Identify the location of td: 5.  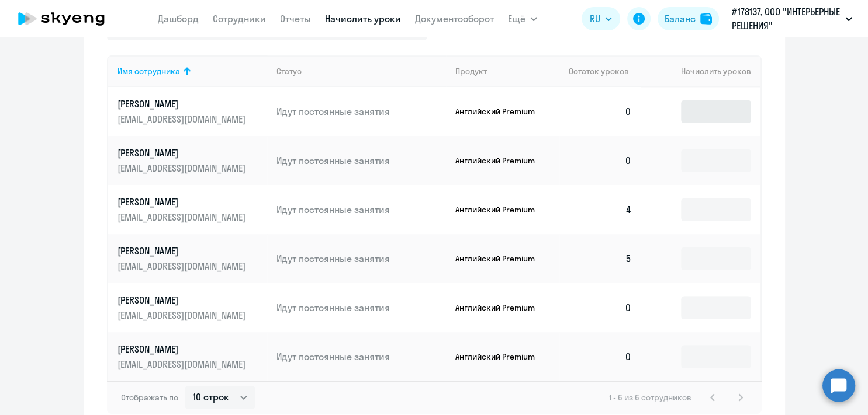
(600, 259).